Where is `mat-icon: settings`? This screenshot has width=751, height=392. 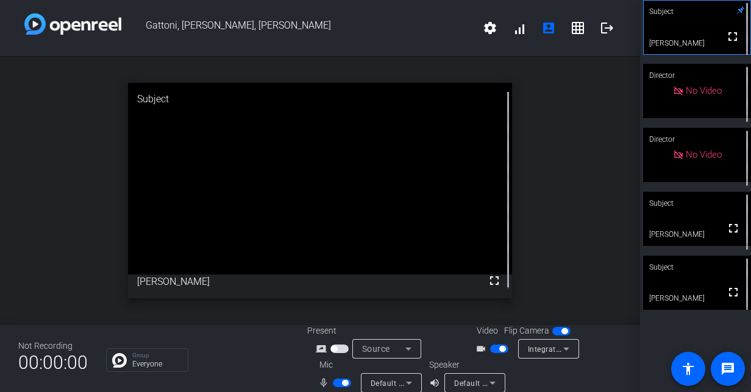 mat-icon: settings is located at coordinates (490, 28).